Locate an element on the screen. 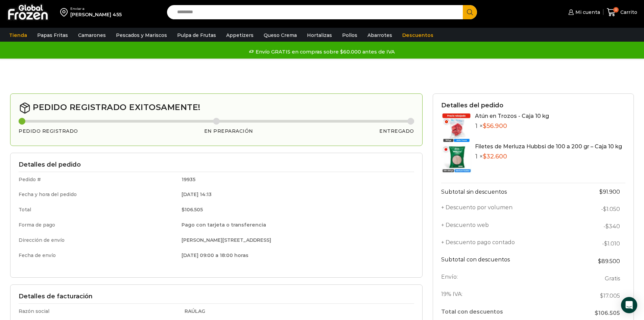  bdi: 56.900 is located at coordinates (496, 126).